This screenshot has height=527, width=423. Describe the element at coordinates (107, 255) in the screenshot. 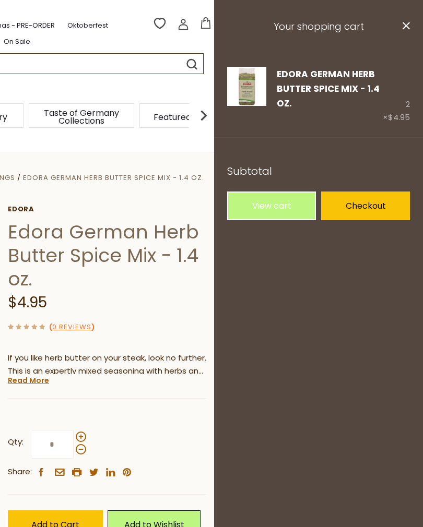

I see `h1: Edora German Herb Butter Spice Mix - 1.4 oz.` at that location.